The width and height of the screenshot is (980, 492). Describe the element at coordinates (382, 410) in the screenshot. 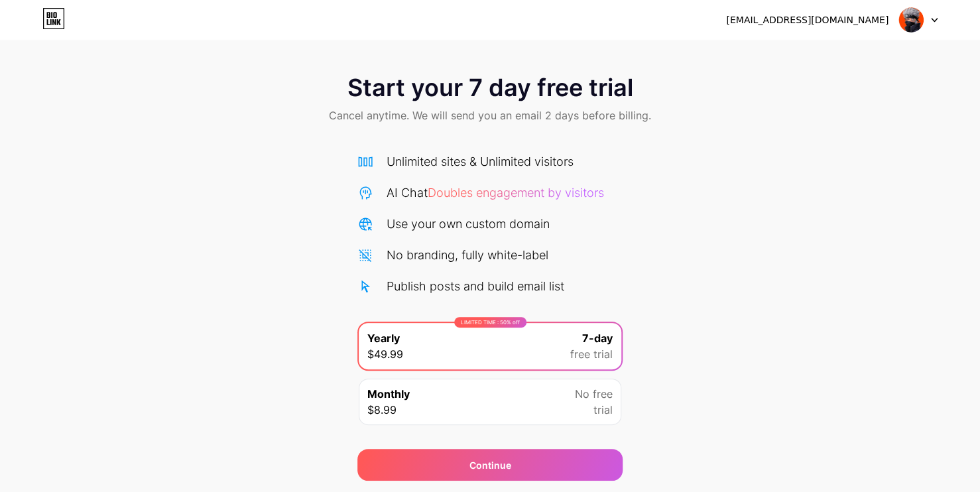

I see `span: $8.99` at that location.